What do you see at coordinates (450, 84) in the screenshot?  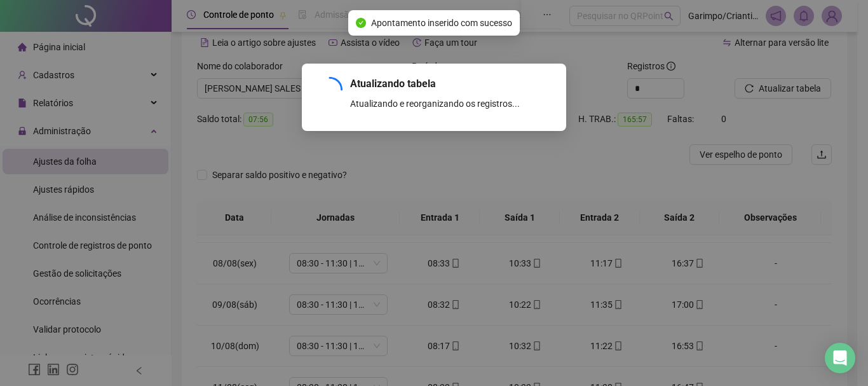 I see `div: Atualizando tabela` at bounding box center [450, 84].